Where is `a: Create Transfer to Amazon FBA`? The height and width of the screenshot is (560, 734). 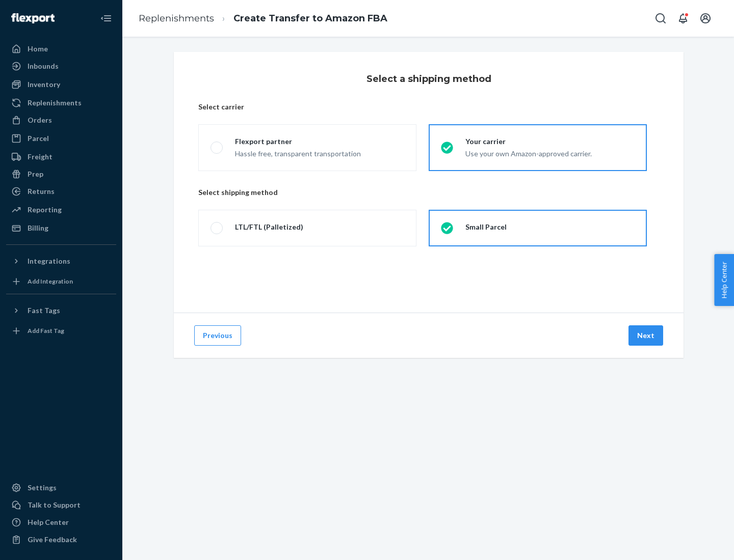
a: Create Transfer to Amazon FBA is located at coordinates (310, 18).